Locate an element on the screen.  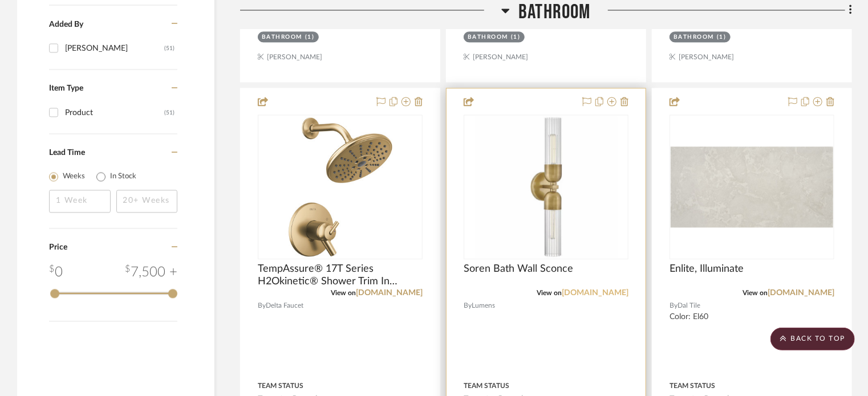
scroll-to-top-button: BACK TO TOP is located at coordinates (812, 339).